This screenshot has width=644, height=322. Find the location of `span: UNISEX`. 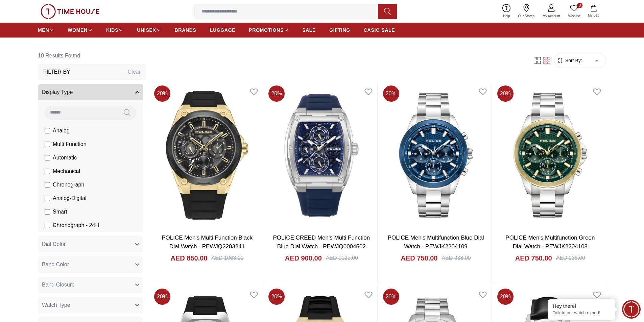

span: UNISEX is located at coordinates (147, 30).